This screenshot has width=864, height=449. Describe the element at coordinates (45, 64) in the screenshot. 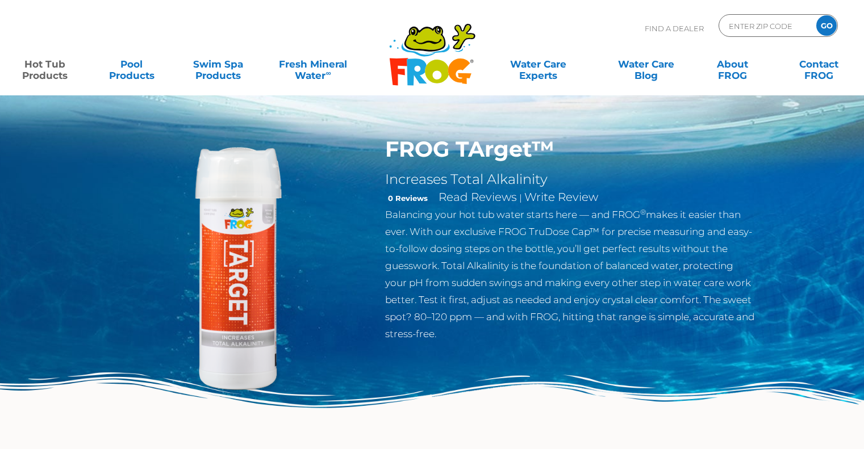

I see `a: Hot TubProducts` at that location.